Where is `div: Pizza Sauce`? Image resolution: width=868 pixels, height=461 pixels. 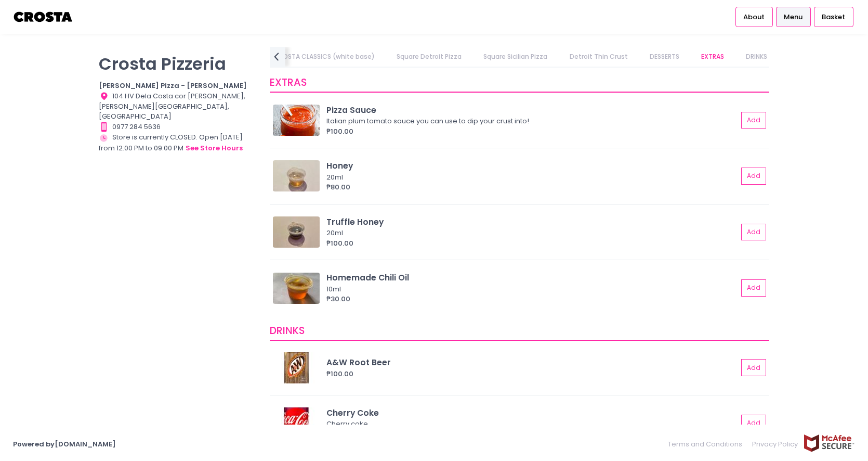 div: Pizza Sauce is located at coordinates (532, 109).